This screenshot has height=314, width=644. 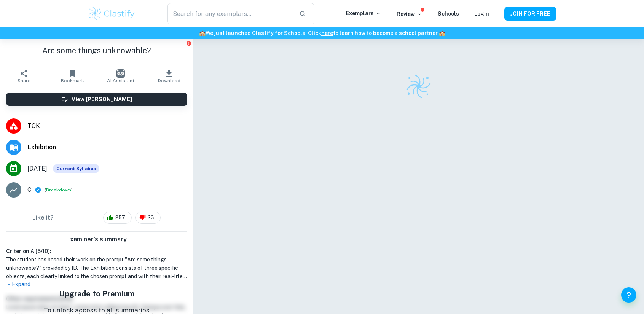 I want to click on button: Help and Feedback, so click(x=629, y=295).